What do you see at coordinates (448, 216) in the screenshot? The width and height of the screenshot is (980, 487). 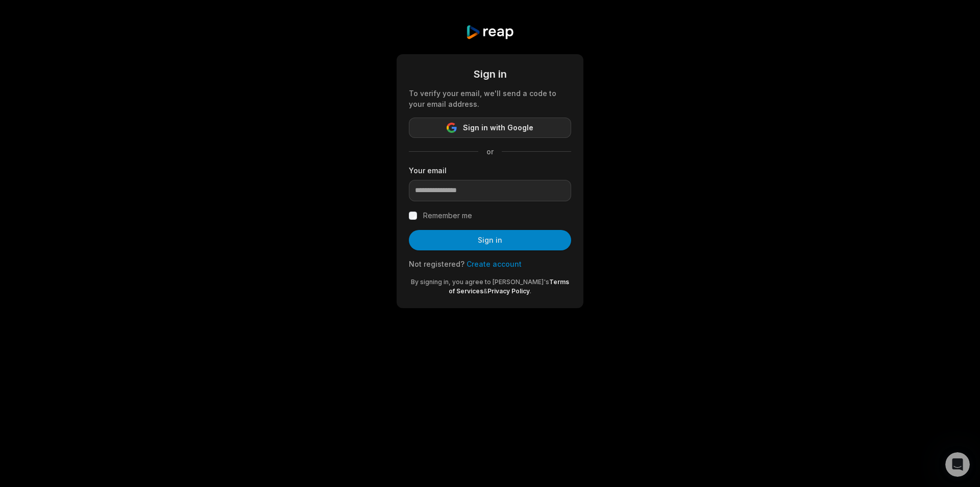 I see `label: Remember me` at bounding box center [448, 216].